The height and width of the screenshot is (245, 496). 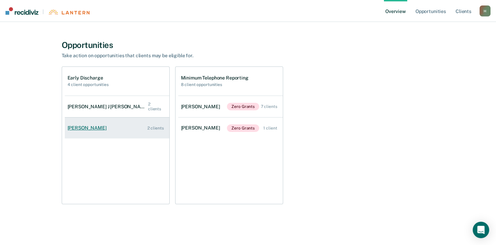 What do you see at coordinates (214, 85) in the screenshot?
I see `h2: 8 client opportunities` at bounding box center [214, 85].